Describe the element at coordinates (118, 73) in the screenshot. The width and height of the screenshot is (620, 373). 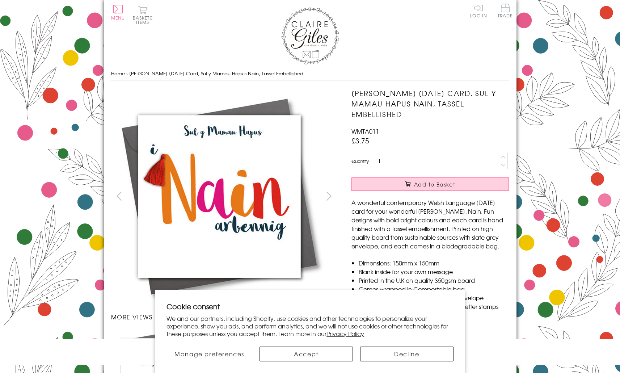
I see `a: Home` at that location.